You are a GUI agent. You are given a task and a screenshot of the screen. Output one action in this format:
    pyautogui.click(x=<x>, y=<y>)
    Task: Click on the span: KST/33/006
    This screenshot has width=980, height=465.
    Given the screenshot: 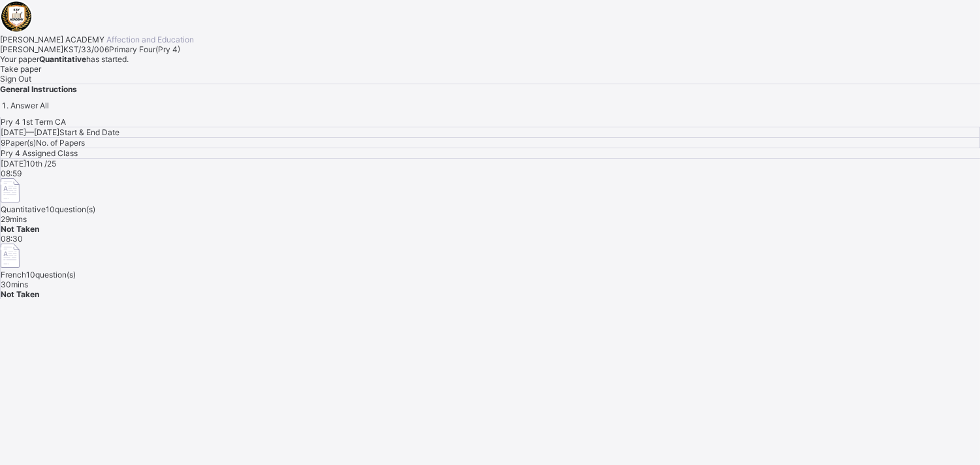 What is the action you would take?
    pyautogui.click(x=86, y=49)
    